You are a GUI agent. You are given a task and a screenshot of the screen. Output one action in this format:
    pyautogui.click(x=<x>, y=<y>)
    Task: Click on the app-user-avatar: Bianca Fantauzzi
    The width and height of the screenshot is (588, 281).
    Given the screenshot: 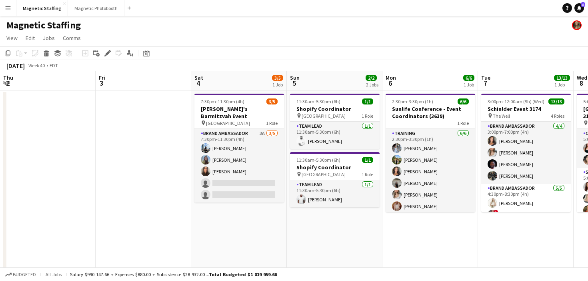 What is the action you would take?
    pyautogui.click(x=577, y=25)
    